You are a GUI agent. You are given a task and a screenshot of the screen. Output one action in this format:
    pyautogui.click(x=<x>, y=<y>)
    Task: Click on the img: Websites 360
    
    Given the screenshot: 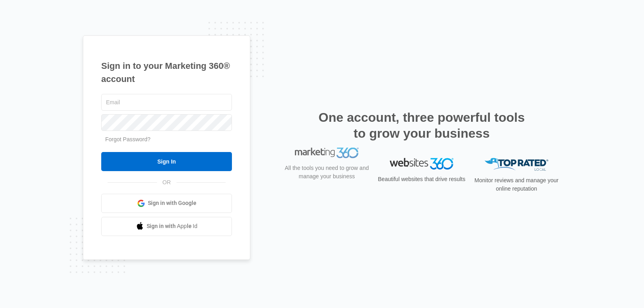 What is the action you would take?
    pyautogui.click(x=422, y=164)
    